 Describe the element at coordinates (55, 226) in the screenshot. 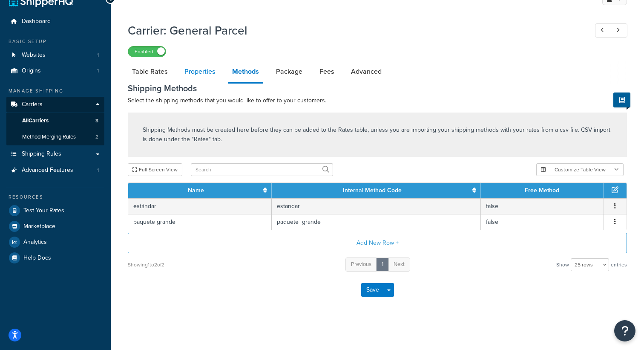

I see `li: Marketplace` at that location.